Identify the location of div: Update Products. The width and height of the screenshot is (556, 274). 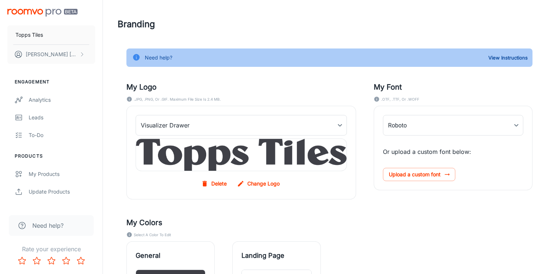
(62, 192).